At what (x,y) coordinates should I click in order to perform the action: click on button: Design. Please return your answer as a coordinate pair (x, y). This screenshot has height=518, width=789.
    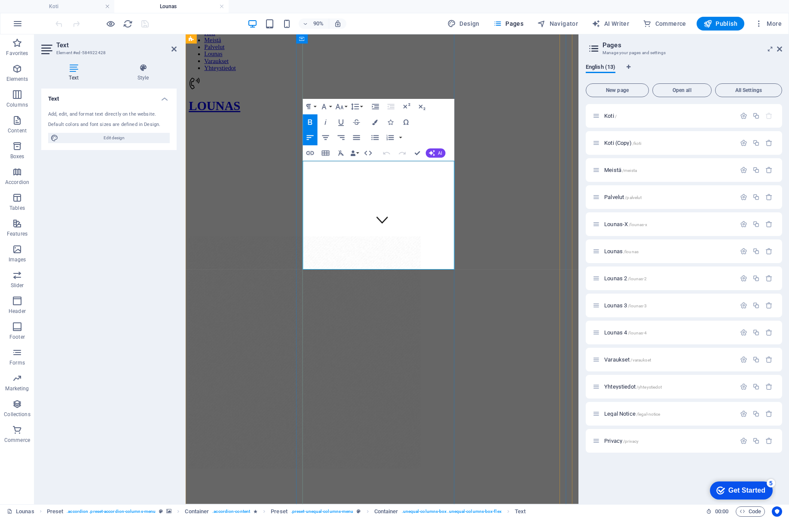
    Looking at the image, I should click on (463, 24).